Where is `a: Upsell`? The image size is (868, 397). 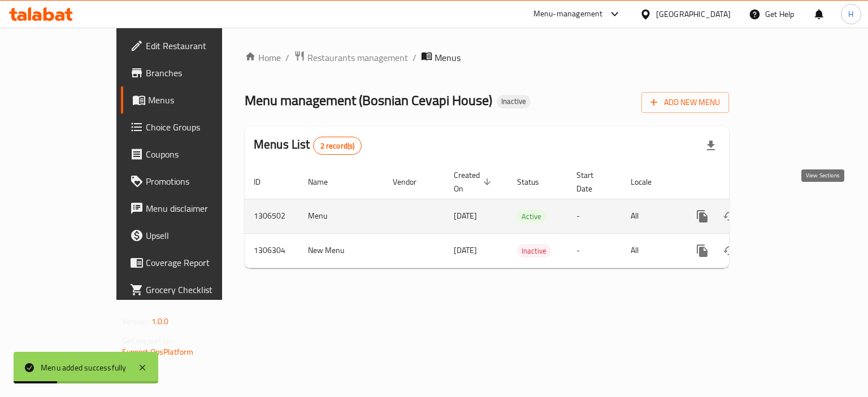
a: Upsell is located at coordinates (191, 235).